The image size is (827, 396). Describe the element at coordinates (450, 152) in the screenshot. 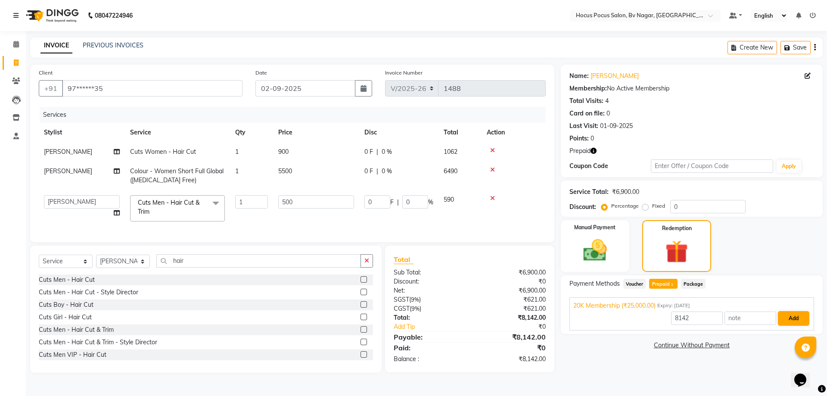

I see `span: 1062` at that location.